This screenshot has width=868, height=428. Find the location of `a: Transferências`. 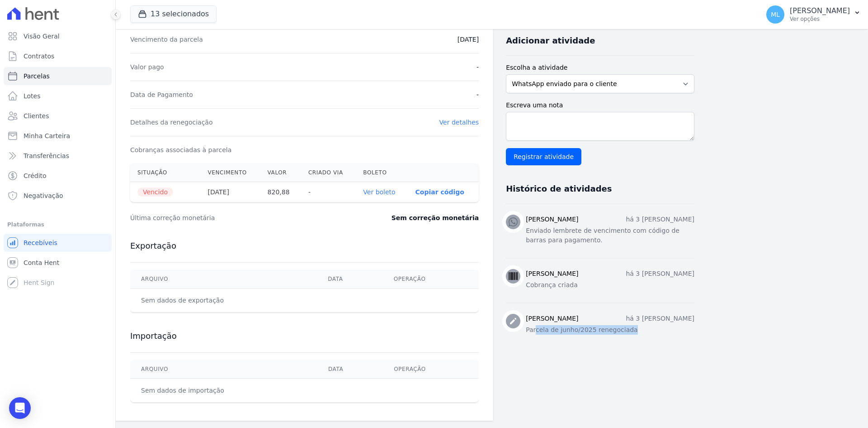

a: Transferências is located at coordinates (57, 155).